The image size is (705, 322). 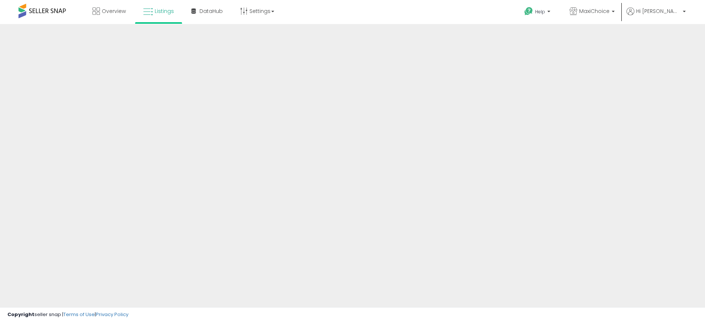 What do you see at coordinates (68, 314) in the screenshot?
I see `div: seller snap | |` at bounding box center [68, 314].